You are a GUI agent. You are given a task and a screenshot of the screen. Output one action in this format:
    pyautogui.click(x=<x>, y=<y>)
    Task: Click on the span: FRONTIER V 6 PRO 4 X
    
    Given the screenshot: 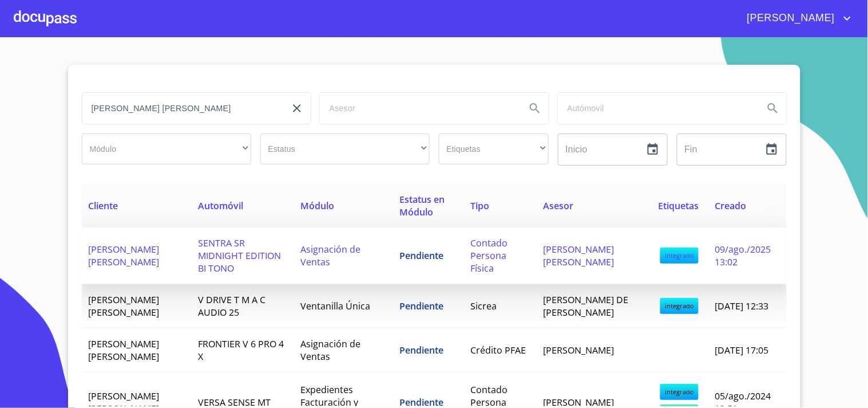 What is the action you would take?
    pyautogui.click(x=242, y=350)
    